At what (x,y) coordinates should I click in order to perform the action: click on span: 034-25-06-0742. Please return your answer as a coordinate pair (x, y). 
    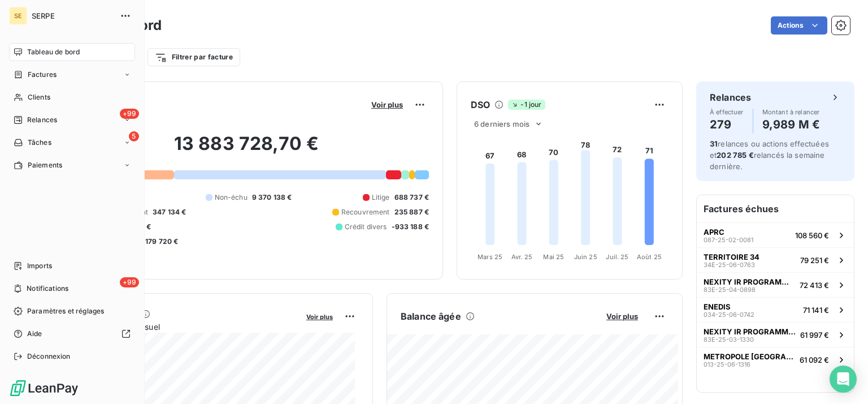
    Looking at the image, I should click on (729, 314).